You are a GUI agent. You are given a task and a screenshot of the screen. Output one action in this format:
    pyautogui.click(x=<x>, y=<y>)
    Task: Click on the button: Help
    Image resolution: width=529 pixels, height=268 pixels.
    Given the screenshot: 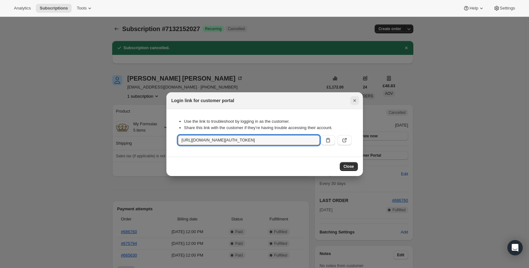 What is the action you would take?
    pyautogui.click(x=473, y=8)
    